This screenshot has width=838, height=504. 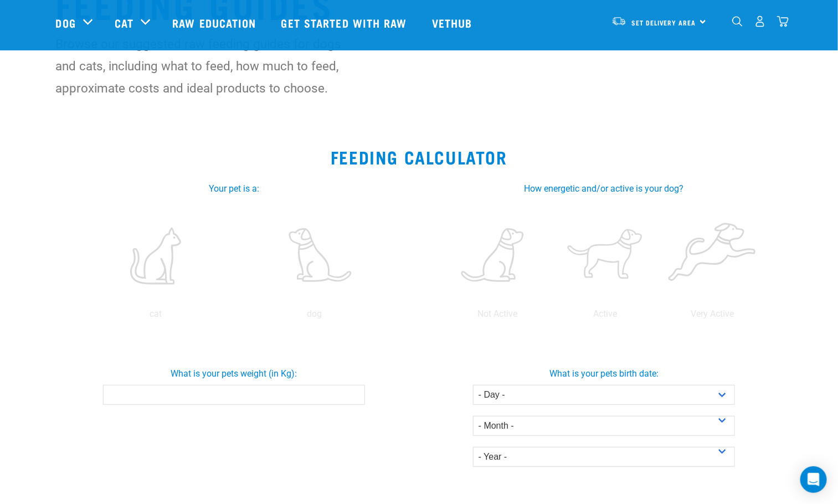 What do you see at coordinates (215, 22) in the screenshot?
I see `a: Raw Education` at bounding box center [215, 22].